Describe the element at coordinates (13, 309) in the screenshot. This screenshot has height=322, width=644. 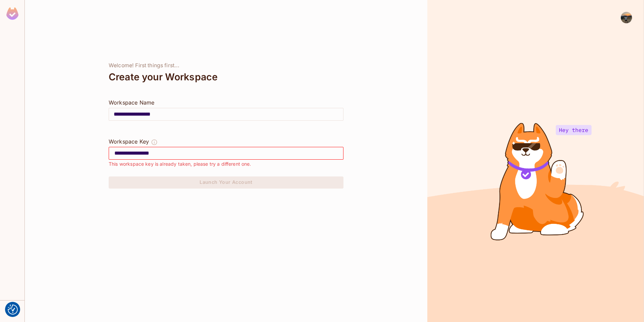
I see `button: Consent Preferences` at that location.